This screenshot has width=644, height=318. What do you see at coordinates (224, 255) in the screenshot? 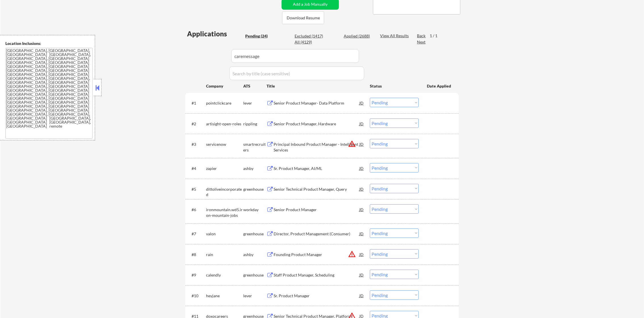
I see `div: rain` at bounding box center [224, 255].